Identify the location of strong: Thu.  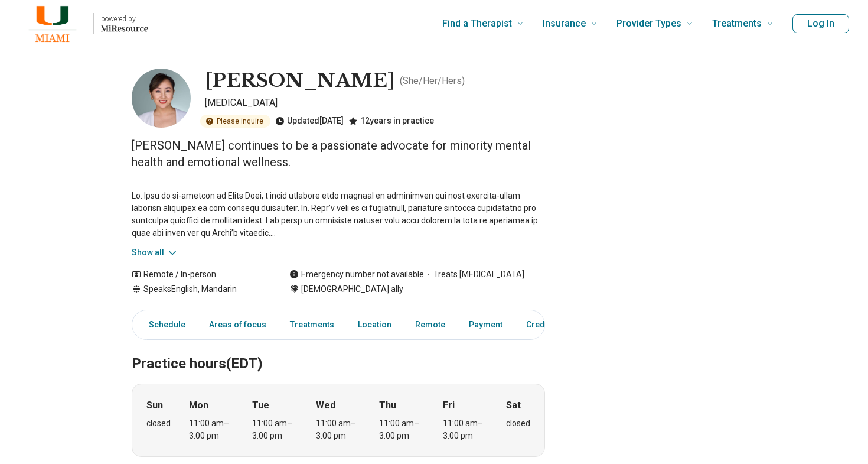
(387, 405).